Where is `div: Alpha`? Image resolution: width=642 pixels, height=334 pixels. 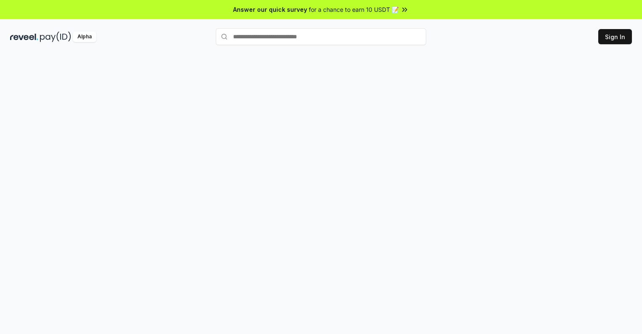
div: Alpha is located at coordinates (85, 37).